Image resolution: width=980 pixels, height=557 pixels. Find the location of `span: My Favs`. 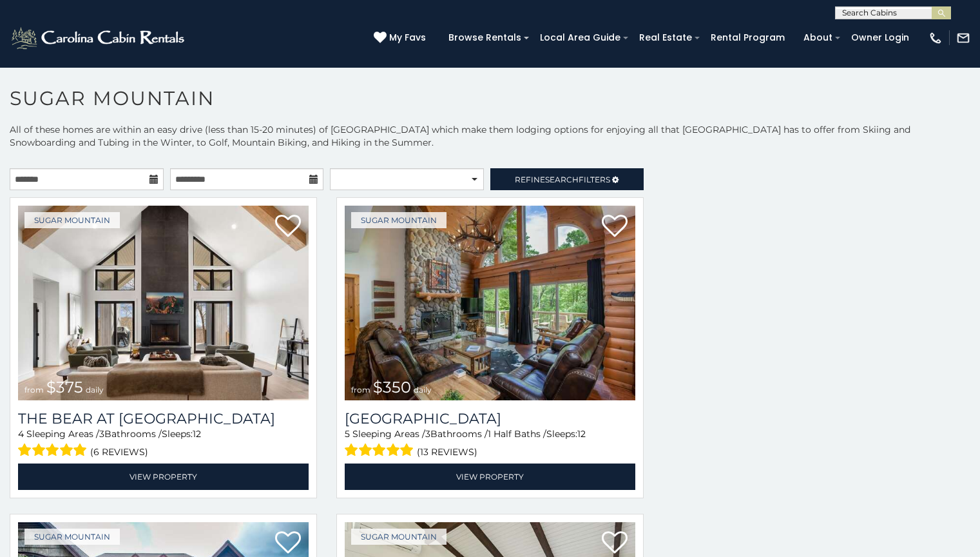

span: My Favs is located at coordinates (407, 37).